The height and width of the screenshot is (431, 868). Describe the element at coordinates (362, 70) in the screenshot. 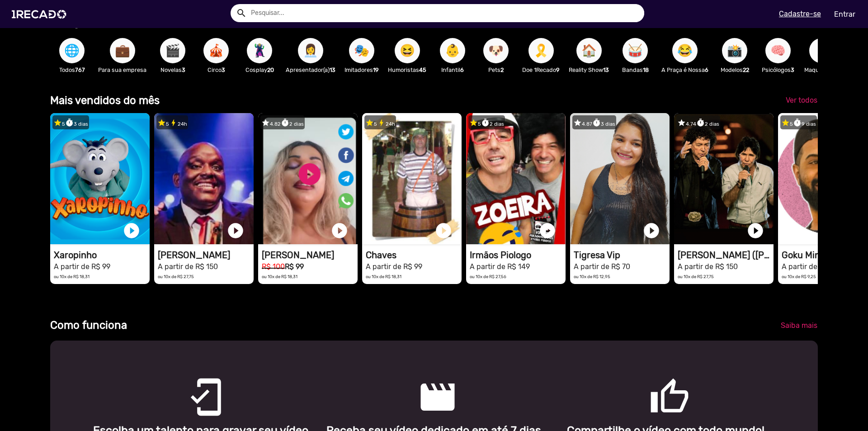

I see `p: Imitadores` at that location.